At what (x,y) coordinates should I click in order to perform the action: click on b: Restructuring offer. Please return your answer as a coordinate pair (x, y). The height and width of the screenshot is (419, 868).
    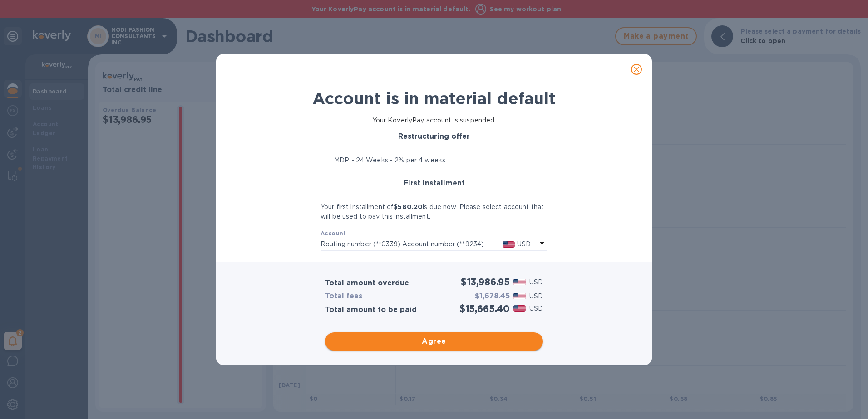
    Looking at the image, I should click on (434, 136).